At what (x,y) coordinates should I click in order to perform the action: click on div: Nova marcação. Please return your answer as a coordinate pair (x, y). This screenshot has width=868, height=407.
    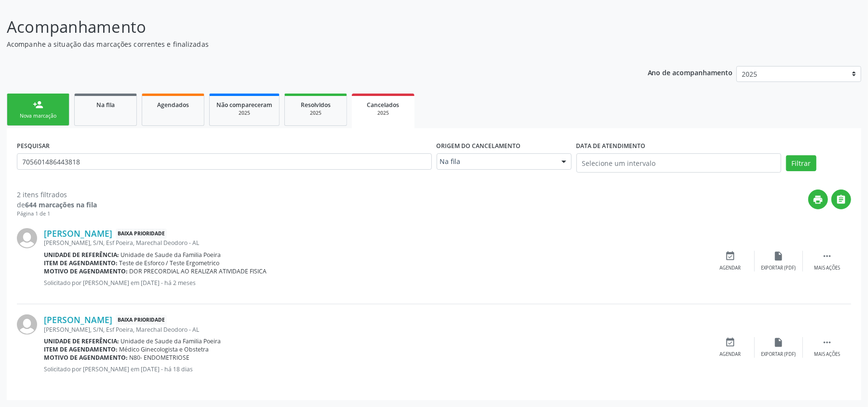
    Looking at the image, I should click on (38, 116).